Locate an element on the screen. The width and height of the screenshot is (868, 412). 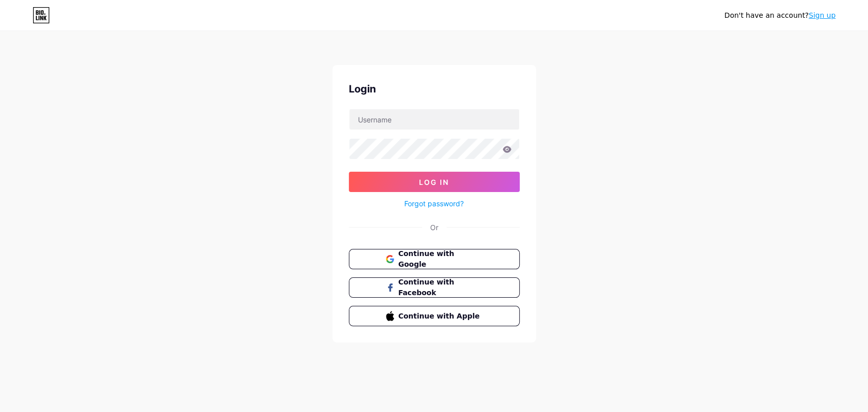
button: Continue with Facebook is located at coordinates (434, 288).